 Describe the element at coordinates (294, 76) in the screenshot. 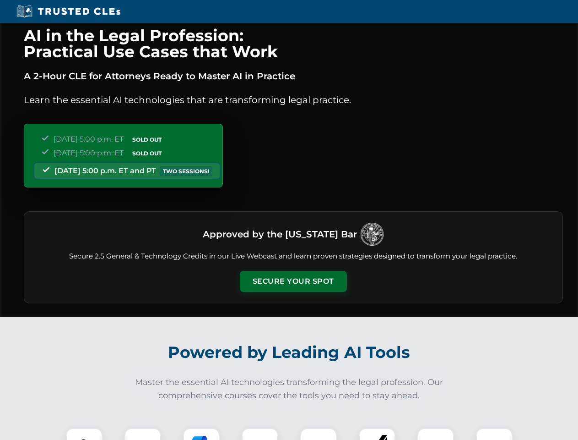

I see `p: A 2-Hour CLE for Attorneys Ready to Master AI in Practice` at that location.